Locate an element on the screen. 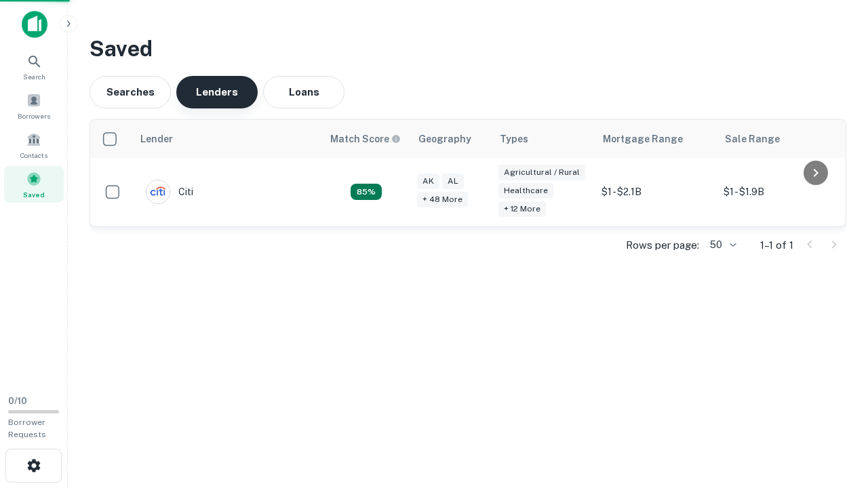 This screenshot has width=868, height=488. a: Borrowers is located at coordinates (34, 106).